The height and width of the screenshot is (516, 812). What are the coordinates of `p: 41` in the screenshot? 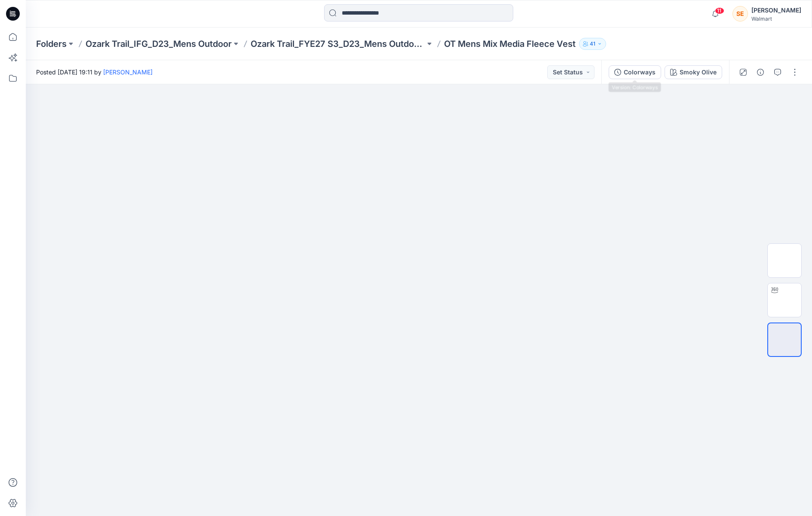 It's located at (592, 44).